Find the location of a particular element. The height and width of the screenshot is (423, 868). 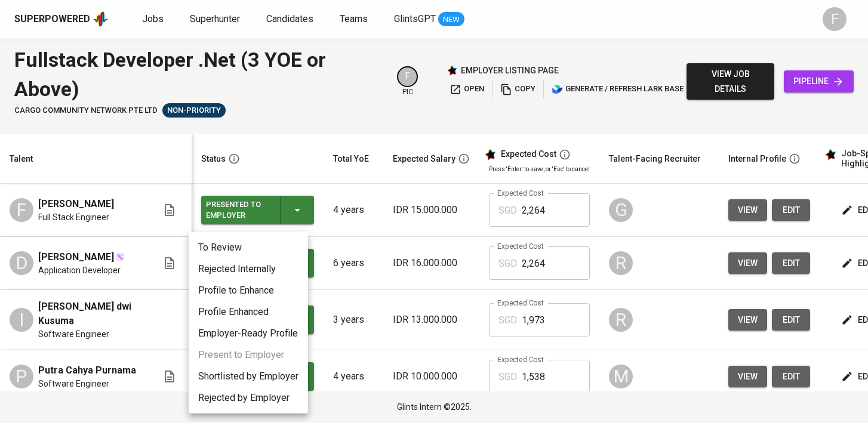

li: Rejected by Employer is located at coordinates (249, 397).